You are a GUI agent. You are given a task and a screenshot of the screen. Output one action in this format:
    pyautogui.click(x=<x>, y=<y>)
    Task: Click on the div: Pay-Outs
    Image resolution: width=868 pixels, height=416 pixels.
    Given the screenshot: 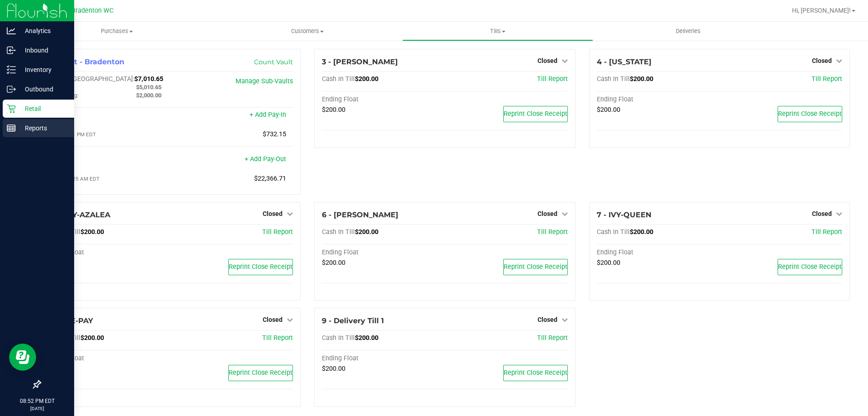 What is the action you would take?
    pyautogui.click(x=109, y=160)
    